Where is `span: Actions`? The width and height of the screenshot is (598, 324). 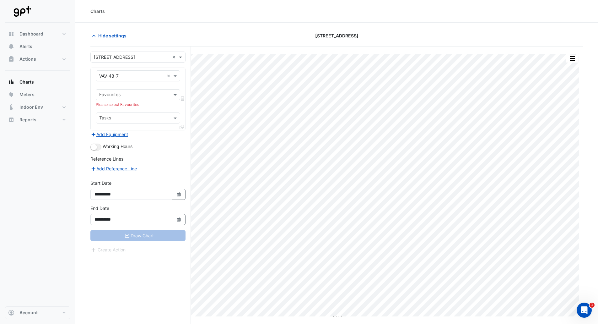
span: Actions is located at coordinates (28, 59).